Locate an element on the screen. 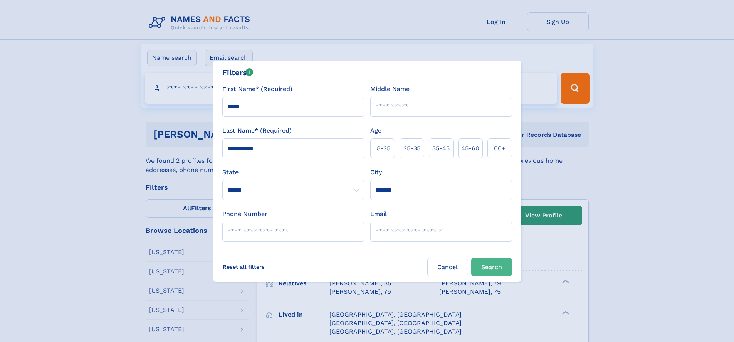 This screenshot has width=734, height=342. label: Phone Number is located at coordinates (245, 214).